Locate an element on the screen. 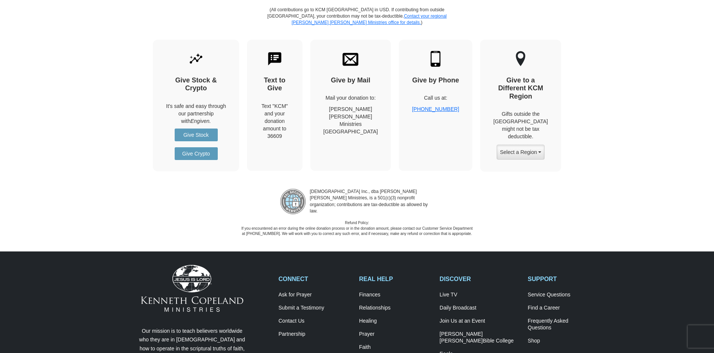 The width and height of the screenshot is (714, 353). a: Give Stock is located at coordinates (196, 135).